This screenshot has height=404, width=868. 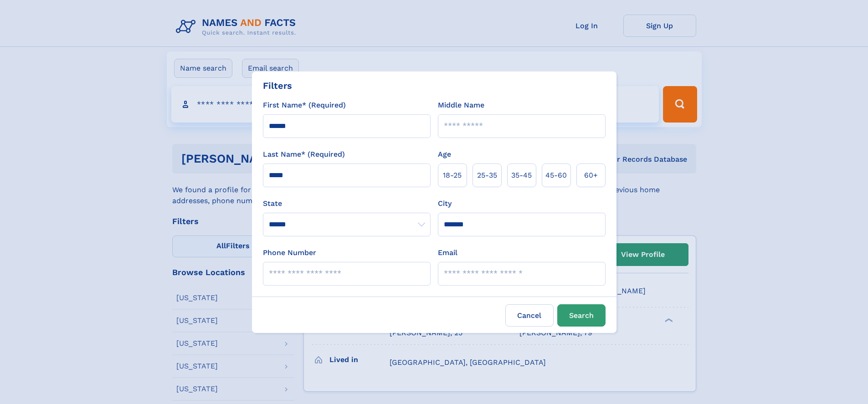 I want to click on label: First Name* (Required), so click(x=304, y=105).